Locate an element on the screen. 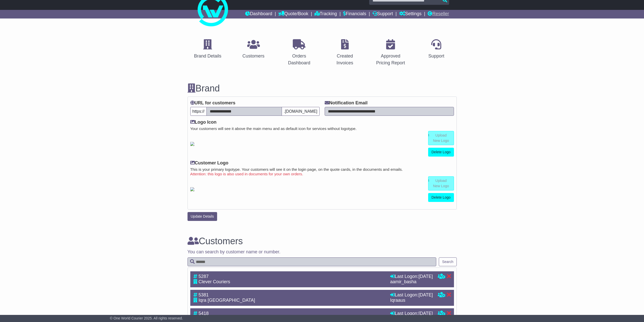 The height and width of the screenshot is (322, 644). div: Approved Pricing Report is located at coordinates (391, 59).